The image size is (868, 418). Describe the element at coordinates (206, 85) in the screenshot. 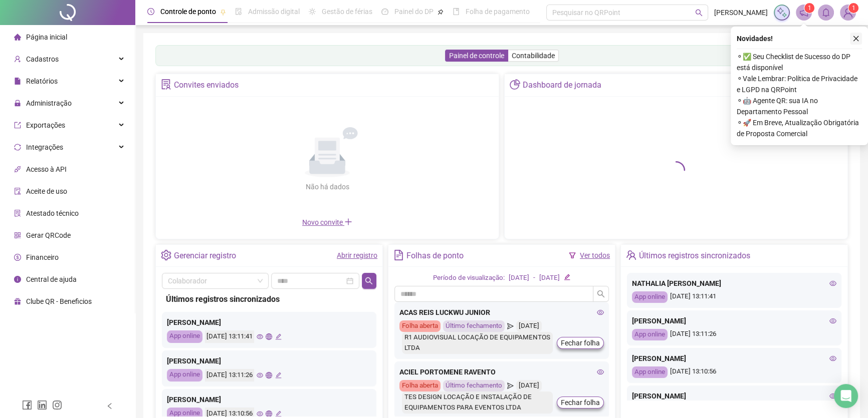

I see `div: Convites enviados` at that location.